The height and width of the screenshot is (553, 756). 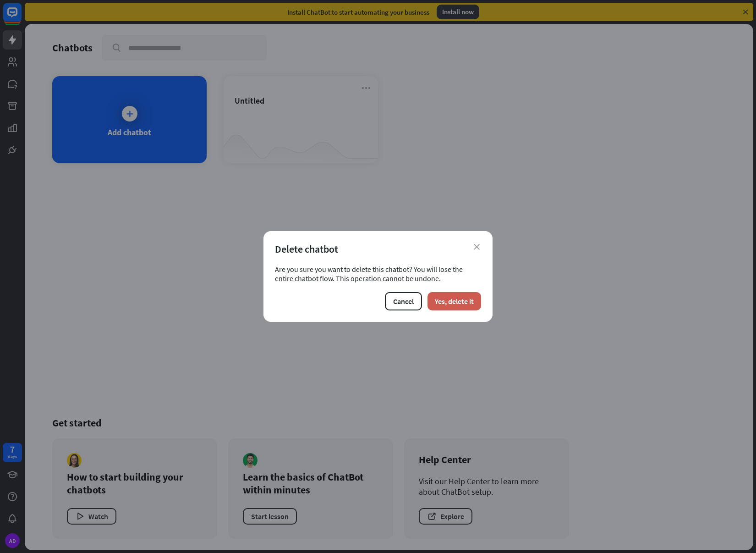 I want to click on button: Yes, delete it, so click(x=454, y=301).